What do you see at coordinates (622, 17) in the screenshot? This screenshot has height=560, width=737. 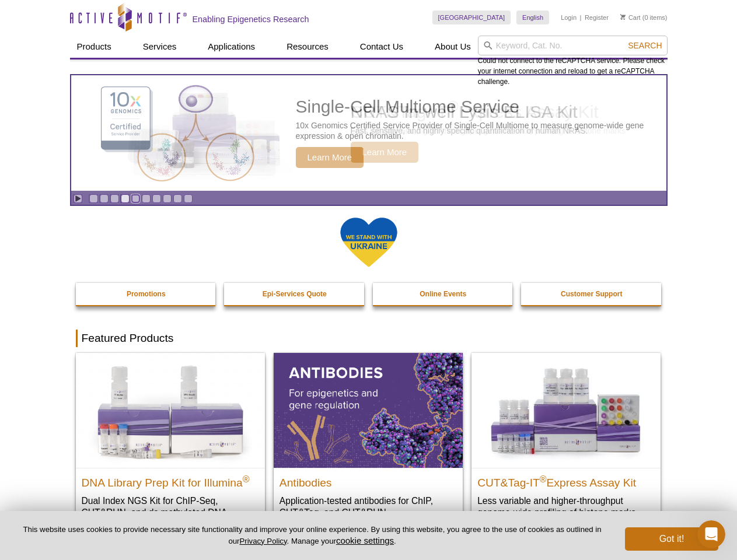 I see `img: Your Cart` at bounding box center [622, 17].